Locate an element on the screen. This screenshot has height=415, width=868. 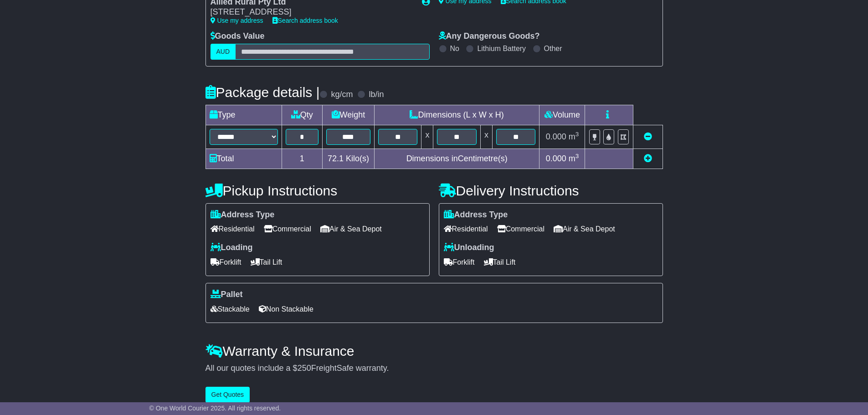
label: Unloading is located at coordinates (469, 248).